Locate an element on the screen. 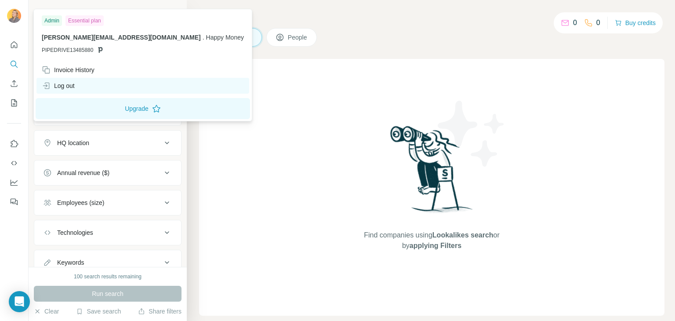 Image resolution: width=675 pixels, height=321 pixels. button: Technologies is located at coordinates (108, 232).